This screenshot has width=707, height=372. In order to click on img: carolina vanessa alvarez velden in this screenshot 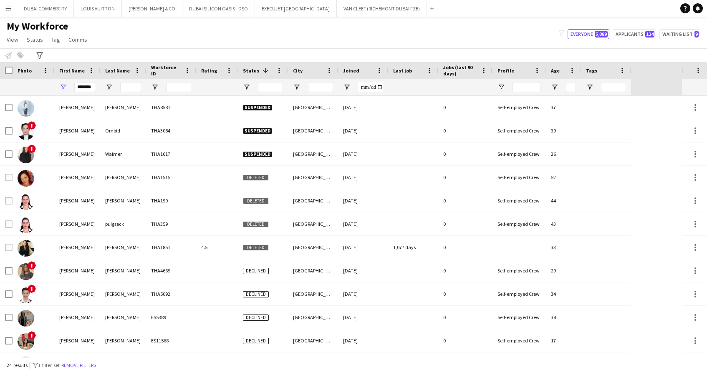, I will do `click(26, 179)`.